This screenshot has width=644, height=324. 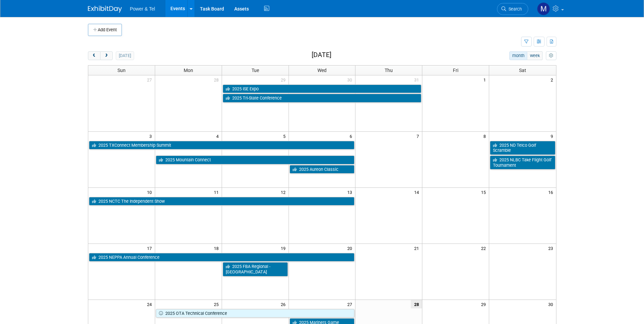 I want to click on span: 17, so click(x=150, y=248).